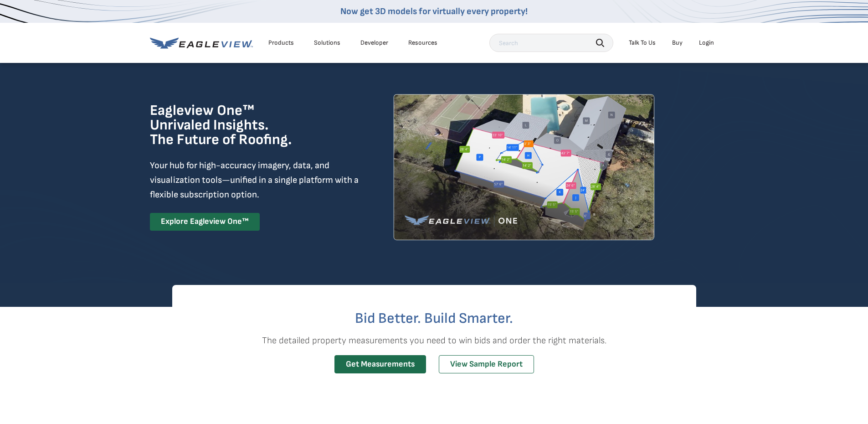 The height and width of the screenshot is (424, 868). I want to click on div: Products, so click(281, 43).